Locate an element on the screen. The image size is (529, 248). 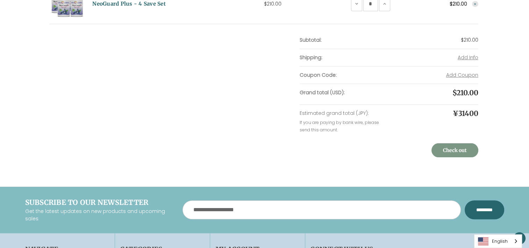
h4: Subscribe to our newsletter is located at coordinates (99, 202).